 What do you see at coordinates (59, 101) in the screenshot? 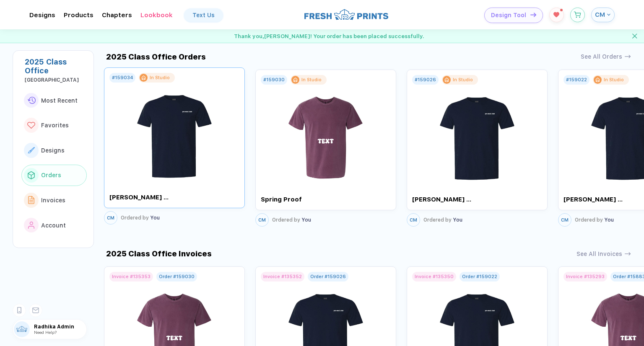
I see `span: Most Recent` at bounding box center [59, 101].